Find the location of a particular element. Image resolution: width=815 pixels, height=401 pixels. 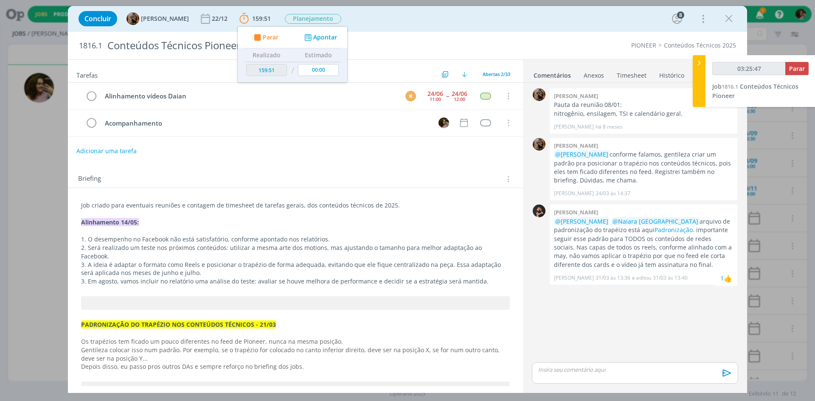

p: Job criado para eventuais reuniões e contagem de timesheet de tarefas gerais, dos conteúdos técni... is located at coordinates (296, 206).